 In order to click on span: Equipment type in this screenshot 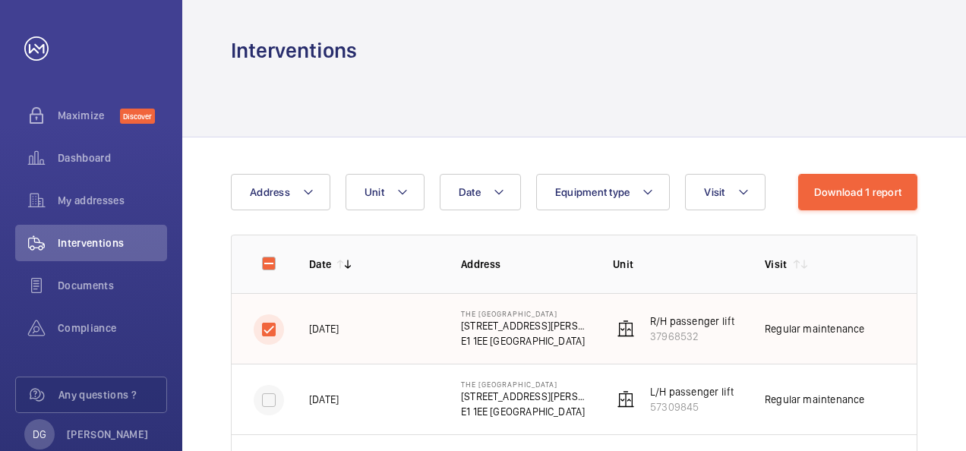, I will do `click(592, 192)`.